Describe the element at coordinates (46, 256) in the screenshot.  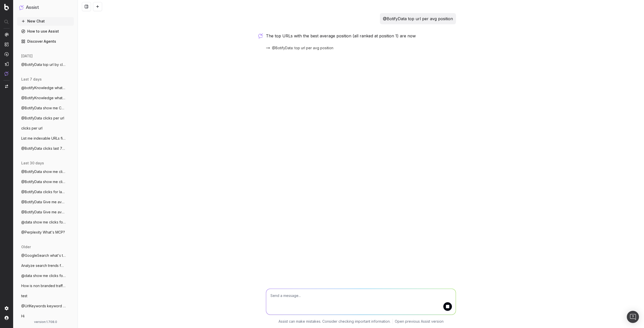
I see `button: @GoogleSearch what's the answer to the l` at that location.